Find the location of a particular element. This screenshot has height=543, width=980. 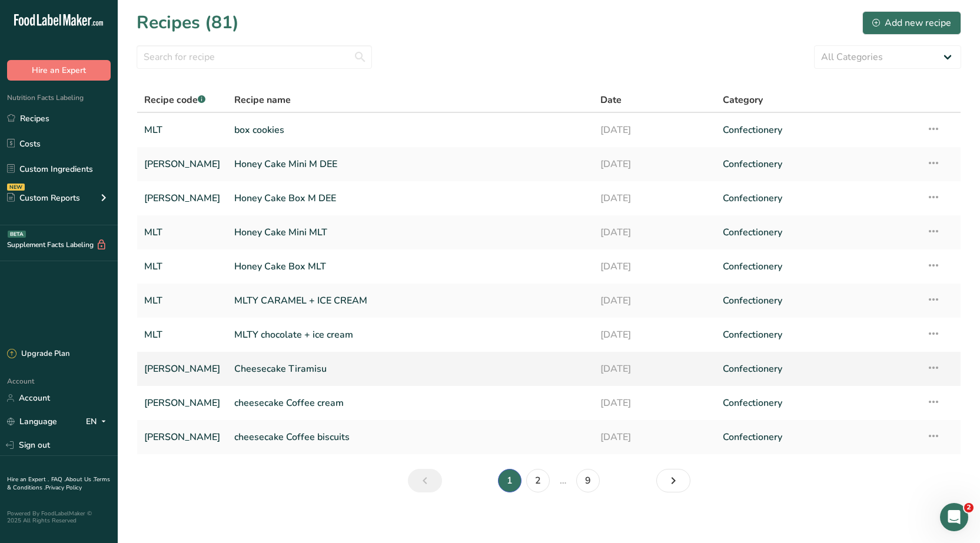

span: Date is located at coordinates (611, 100).